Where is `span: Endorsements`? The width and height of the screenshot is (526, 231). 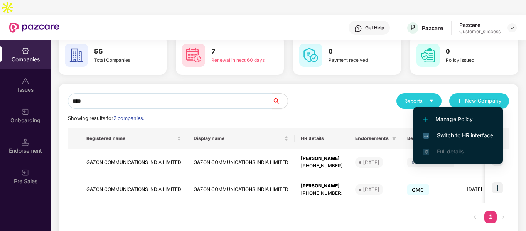
span: Endorsements is located at coordinates (372, 138).